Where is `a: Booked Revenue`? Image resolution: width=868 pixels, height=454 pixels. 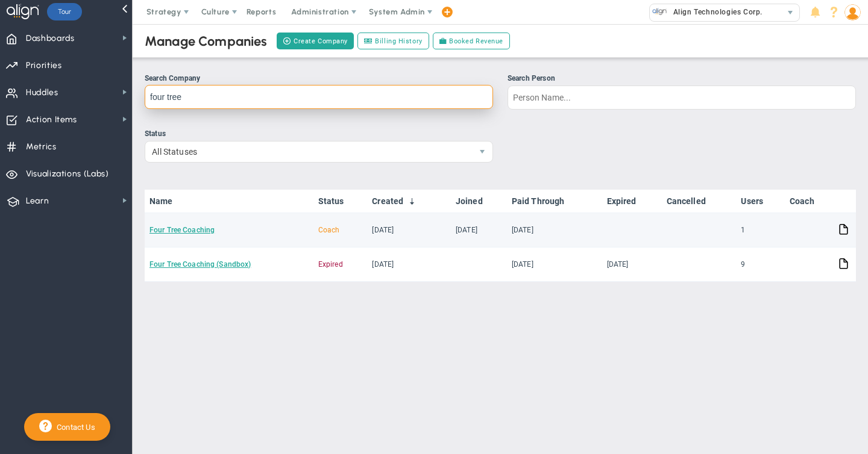 a: Booked Revenue is located at coordinates (472, 41).